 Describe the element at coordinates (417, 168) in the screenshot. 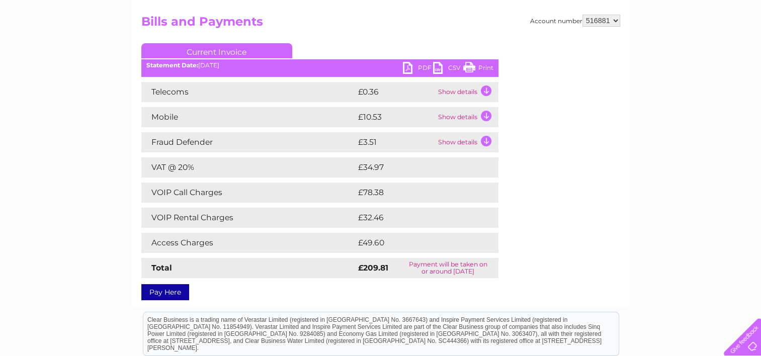

I see `td: £34.97` at that location.